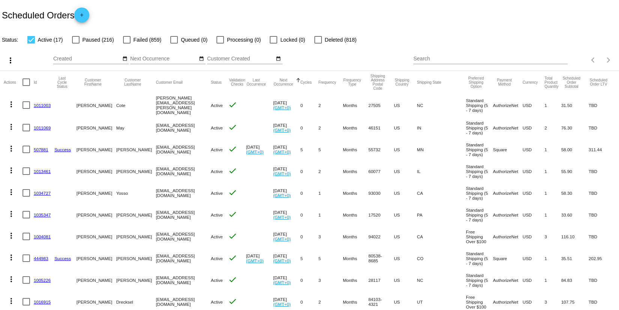  I want to click on mat-cell: IL, so click(441, 171).